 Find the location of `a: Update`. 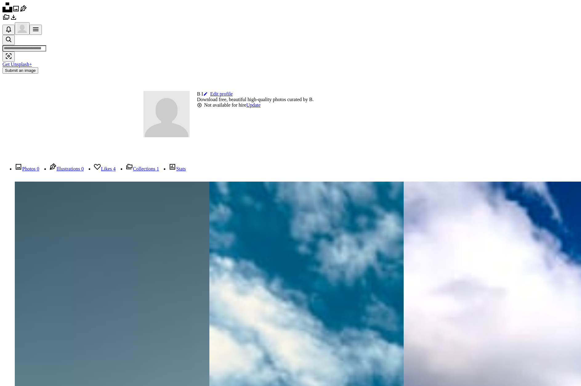

a: Update is located at coordinates (253, 105).